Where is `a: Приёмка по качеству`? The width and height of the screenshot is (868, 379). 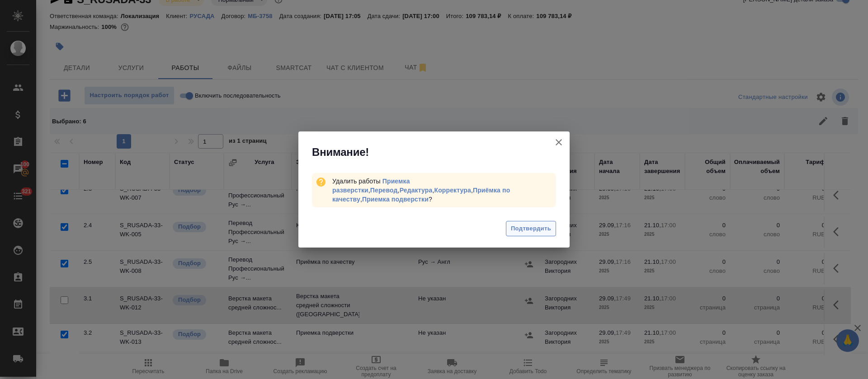 a: Приёмка по качеству is located at coordinates (420, 195).